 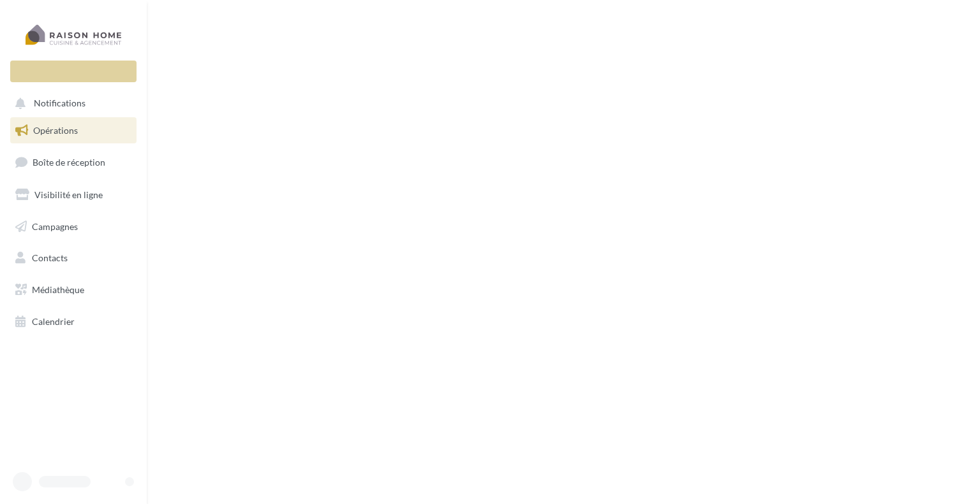 What do you see at coordinates (74, 195) in the screenshot?
I see `a: Visibilité en ligne` at bounding box center [74, 195].